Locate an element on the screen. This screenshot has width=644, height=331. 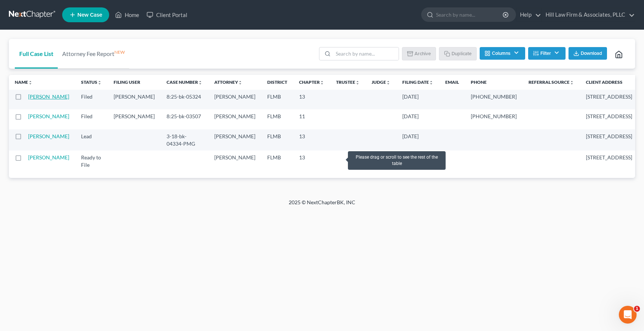
a: Case Numberunfold_more is located at coordinates (184, 82).